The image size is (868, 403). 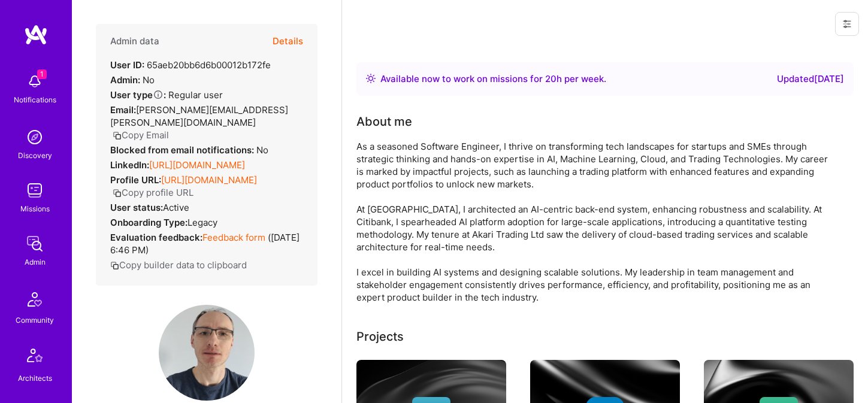 What do you see at coordinates (135, 42) in the screenshot?
I see `h4: Admin data` at bounding box center [135, 42].